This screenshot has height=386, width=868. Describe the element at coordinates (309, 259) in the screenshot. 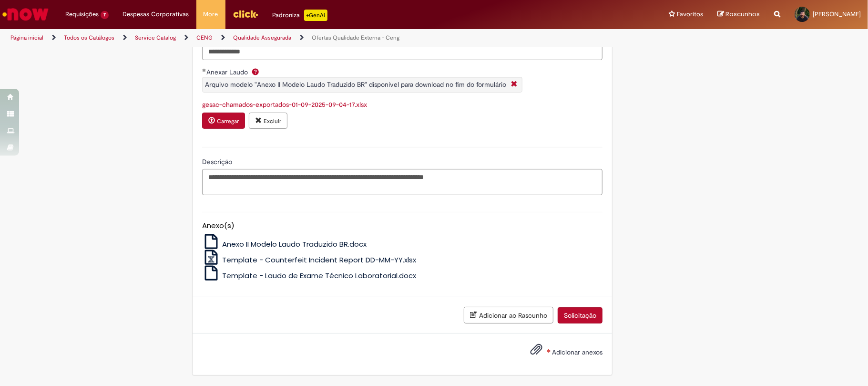

I see `a: Template - Counterfeit Incident Report DD-MM-YY.xlsx` at that location.